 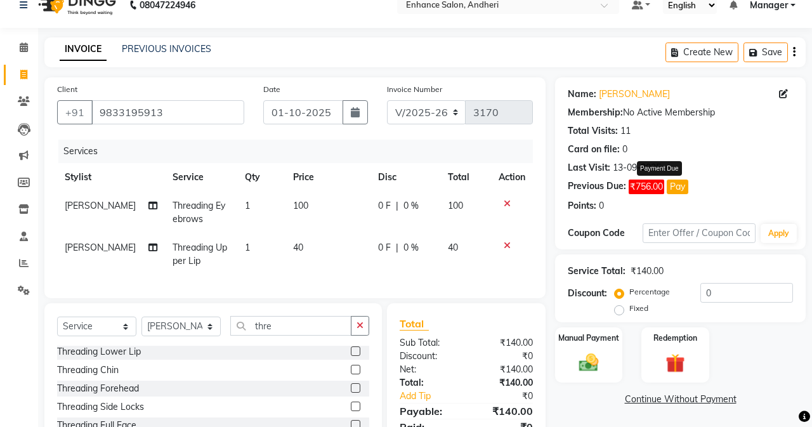 What do you see at coordinates (597, 187) in the screenshot?
I see `div: Previous Due:` at bounding box center [597, 187].